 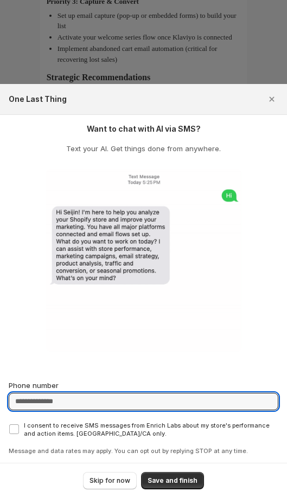 What do you see at coordinates (37, 99) in the screenshot?
I see `h2: One Last Thing` at bounding box center [37, 99].